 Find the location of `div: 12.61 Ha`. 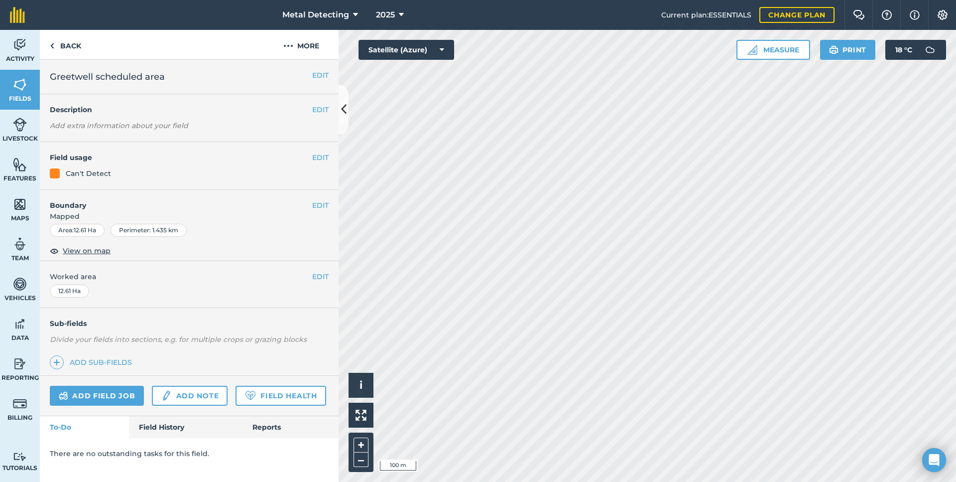

div: 12.61 Ha is located at coordinates (69, 291).